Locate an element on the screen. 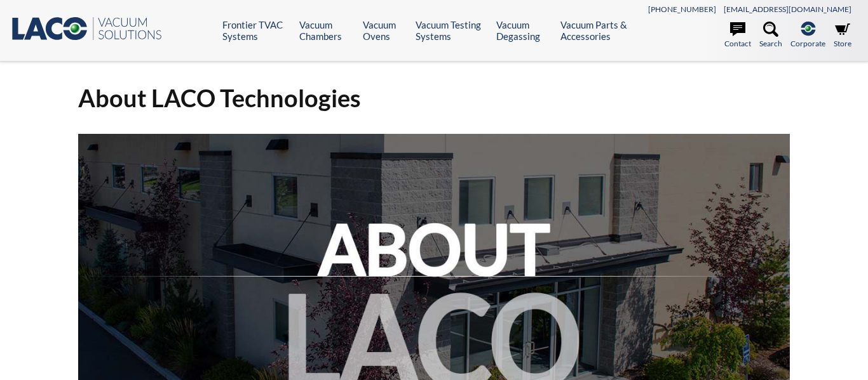  a: Store is located at coordinates (843, 35).